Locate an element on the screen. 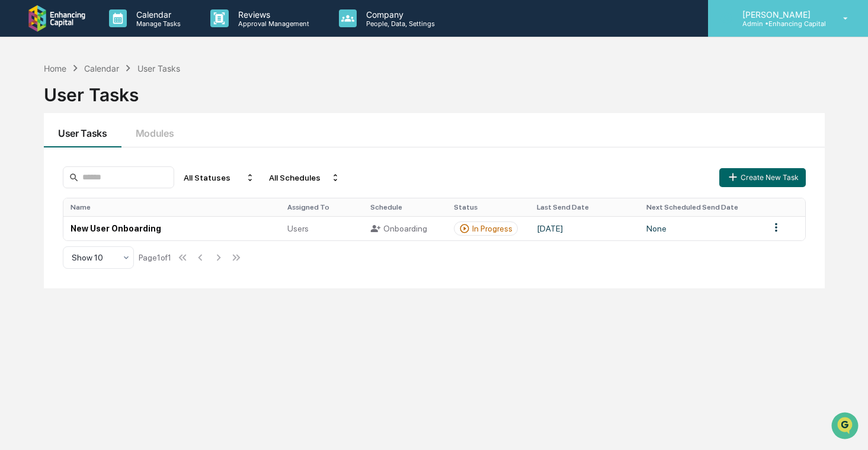 The height and width of the screenshot is (450, 868). button: Start new chat is located at coordinates (208, 101).